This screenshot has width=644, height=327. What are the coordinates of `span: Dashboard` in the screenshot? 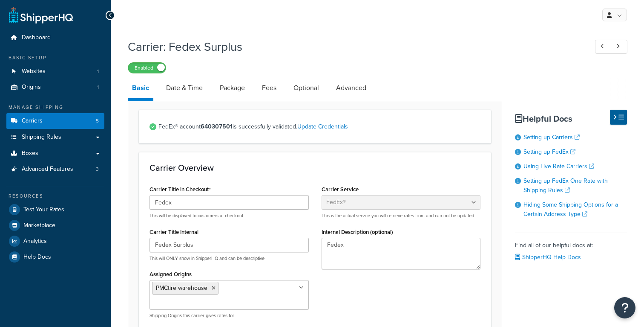 It's located at (36, 38).